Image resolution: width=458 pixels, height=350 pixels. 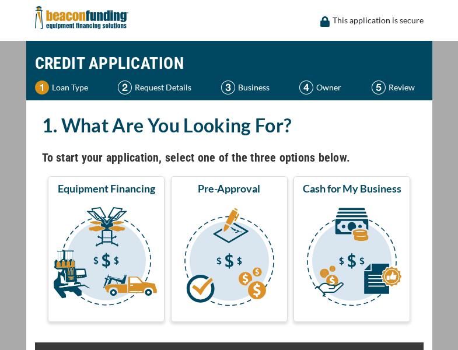 I want to click on h4: To start your application, select one of the three options below., so click(x=229, y=158).